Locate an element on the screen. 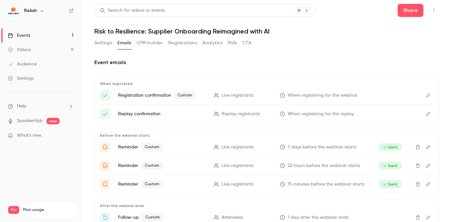 Image resolution: width=452 pixels, height=222 pixels. h6: Relish is located at coordinates (30, 11).